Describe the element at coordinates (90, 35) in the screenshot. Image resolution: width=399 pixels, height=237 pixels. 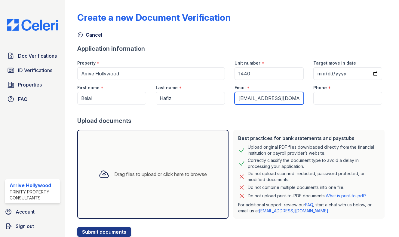
I see `a: Cancel` at that location.